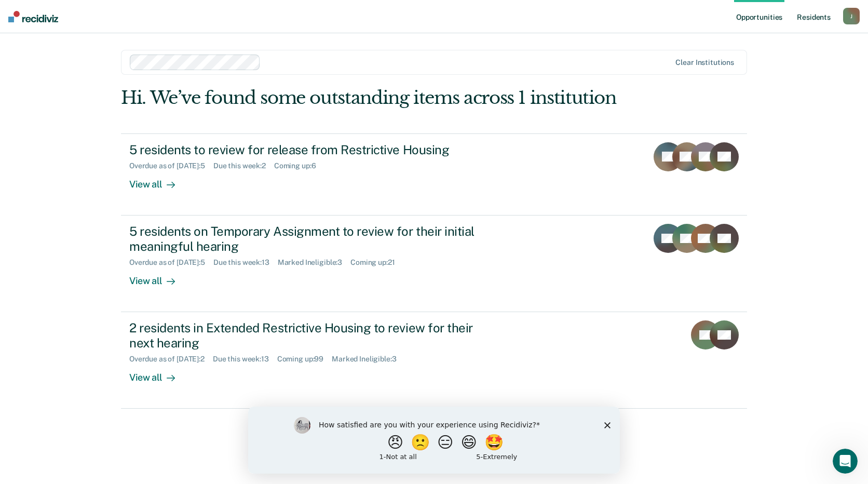 The height and width of the screenshot is (484, 868). I want to click on button: 1, so click(148, 36).